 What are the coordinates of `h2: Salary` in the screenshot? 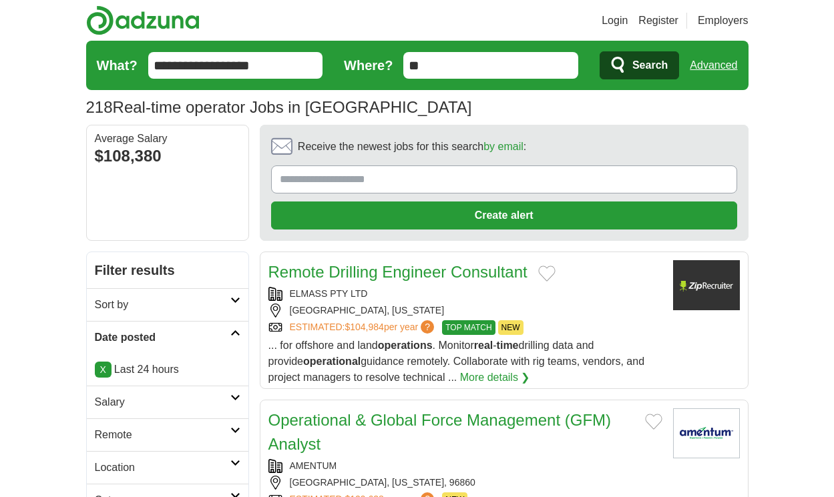 It's located at (162, 403).